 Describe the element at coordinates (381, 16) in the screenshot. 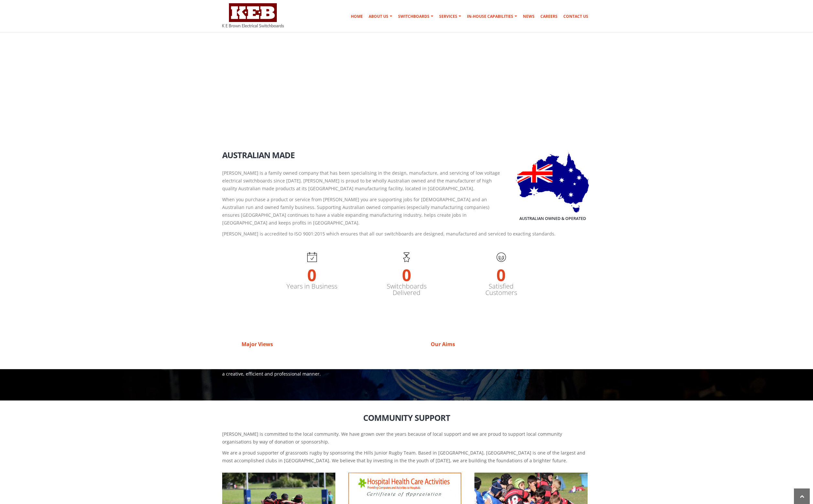

I see `a: About Us` at that location.